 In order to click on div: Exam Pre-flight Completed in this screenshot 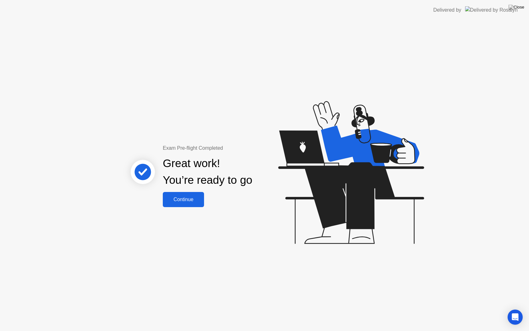, I will do `click(228, 148)`.